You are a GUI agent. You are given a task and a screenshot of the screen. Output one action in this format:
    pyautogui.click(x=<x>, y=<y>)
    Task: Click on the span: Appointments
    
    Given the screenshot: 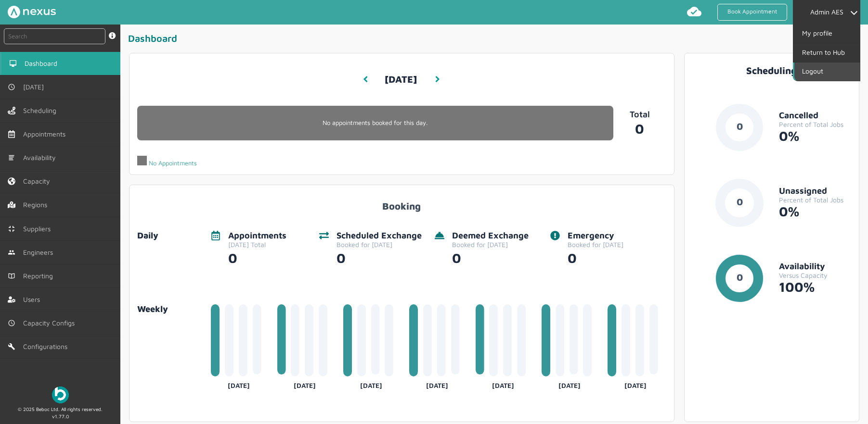 What is the action you would take?
    pyautogui.click(x=47, y=134)
    